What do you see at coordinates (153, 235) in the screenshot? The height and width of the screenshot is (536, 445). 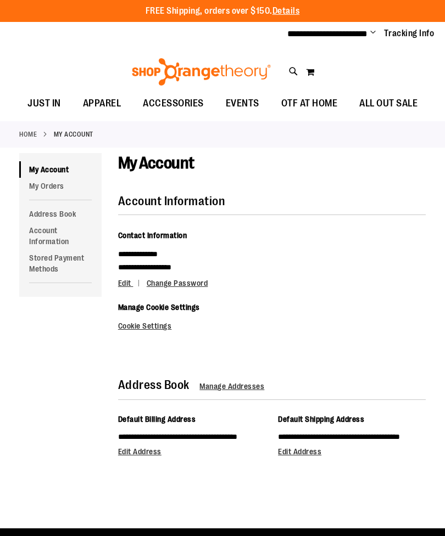 I see `span: Contact Information` at bounding box center [153, 235].